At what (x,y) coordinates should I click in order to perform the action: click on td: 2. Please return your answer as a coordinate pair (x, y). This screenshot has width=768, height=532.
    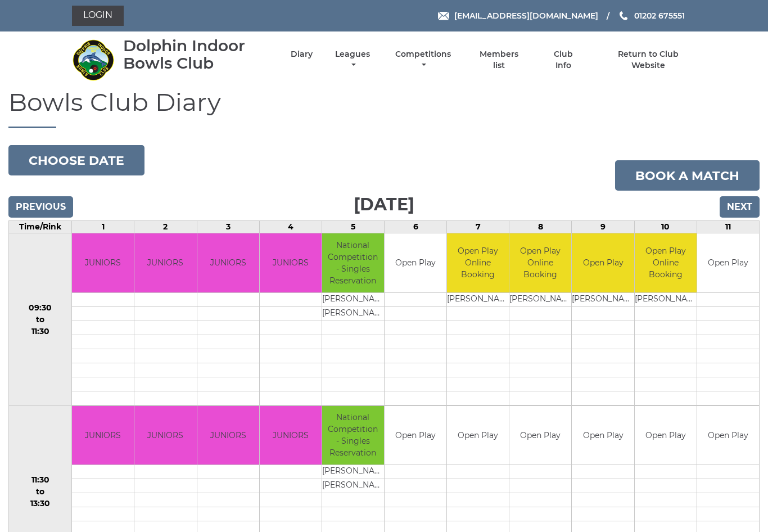
    Looking at the image, I should click on (166, 227).